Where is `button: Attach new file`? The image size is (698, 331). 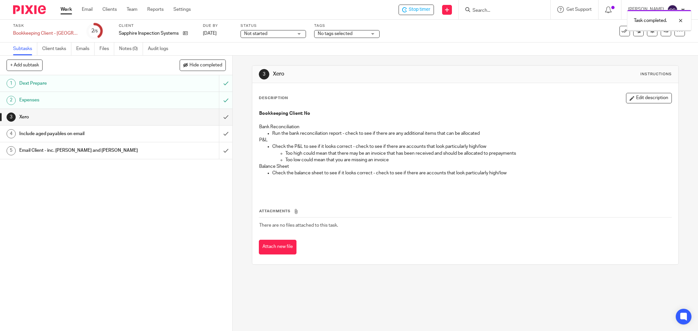 button: Attach new file is located at coordinates (278, 247).